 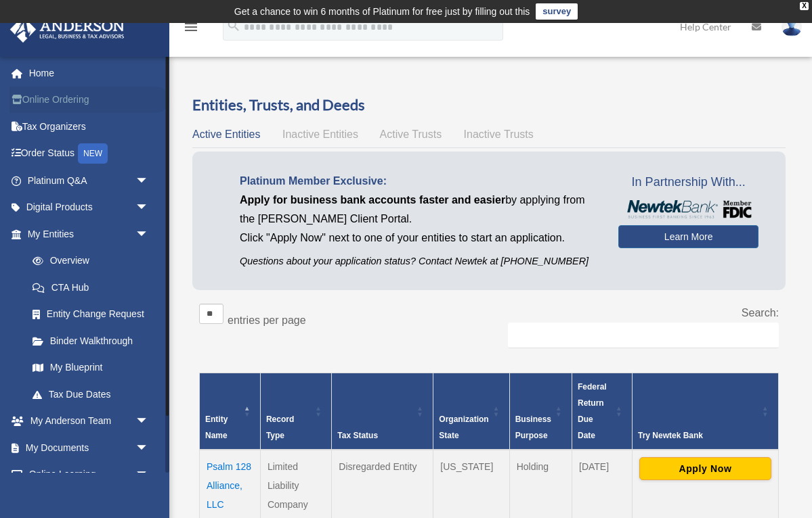 What do you see at coordinates (792, 26) in the screenshot?
I see `img: User Pic` at bounding box center [792, 26].